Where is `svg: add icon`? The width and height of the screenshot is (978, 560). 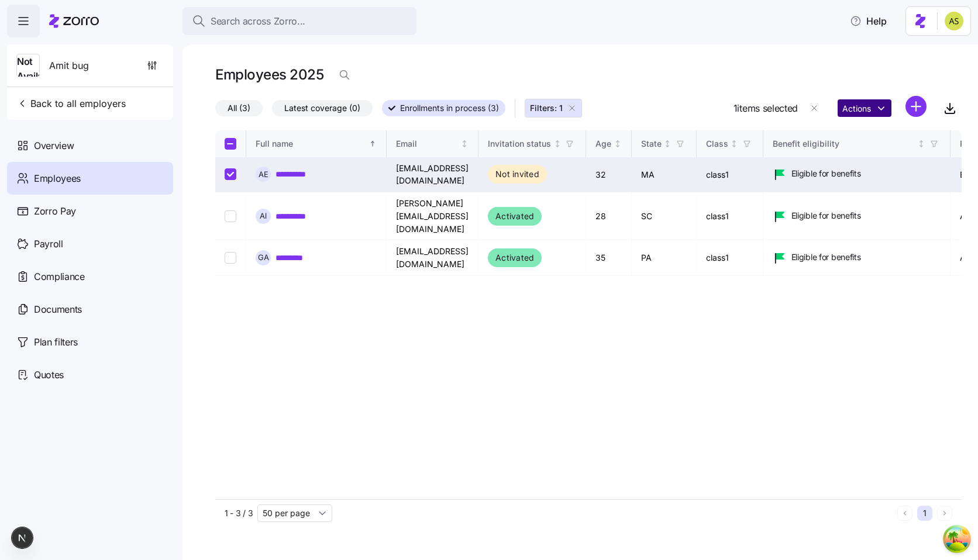
svg: add icon is located at coordinates (916, 106).